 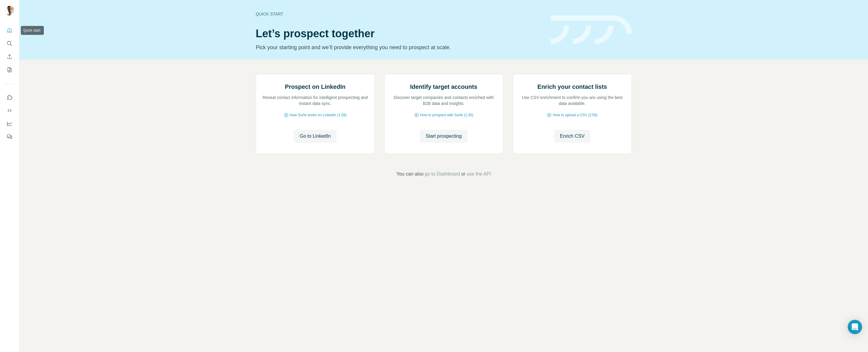 I want to click on button: Feedback, so click(x=9, y=137).